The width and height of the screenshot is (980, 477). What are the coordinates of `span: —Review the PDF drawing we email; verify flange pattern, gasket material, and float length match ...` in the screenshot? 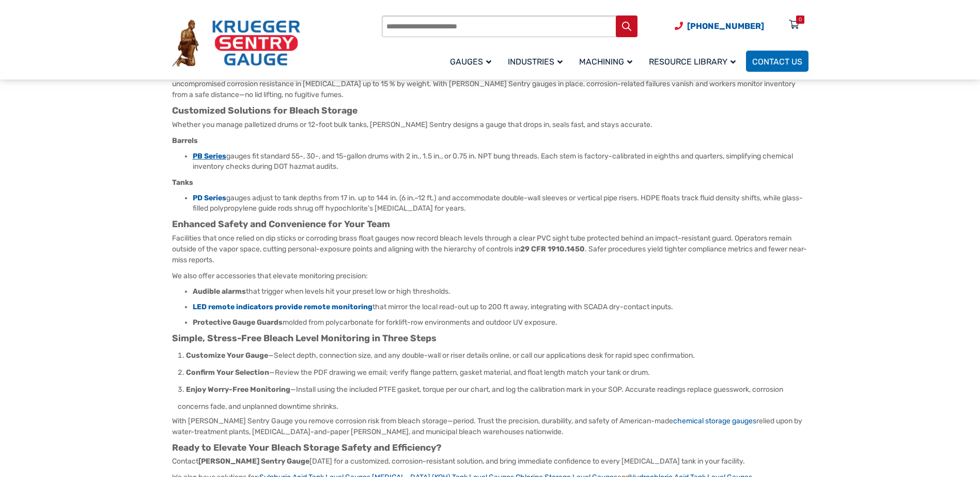 It's located at (459, 372).